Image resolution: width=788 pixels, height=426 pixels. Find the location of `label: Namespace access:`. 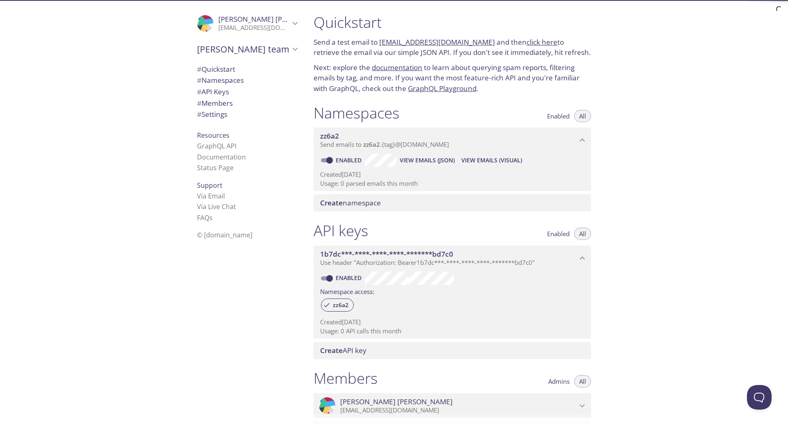

label: Namespace access: is located at coordinates (347, 291).